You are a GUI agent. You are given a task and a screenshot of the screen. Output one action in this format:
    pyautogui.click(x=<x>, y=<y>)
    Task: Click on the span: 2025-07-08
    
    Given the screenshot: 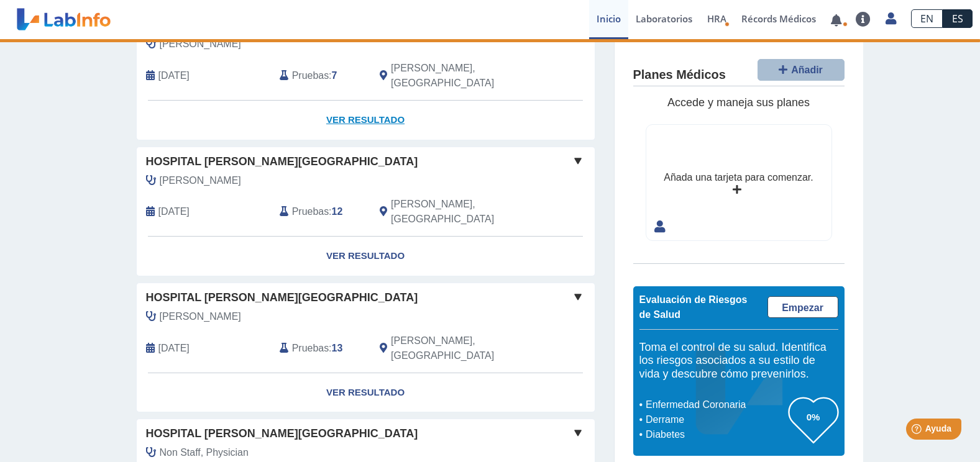 What is the action you would take?
    pyautogui.click(x=174, y=76)
    